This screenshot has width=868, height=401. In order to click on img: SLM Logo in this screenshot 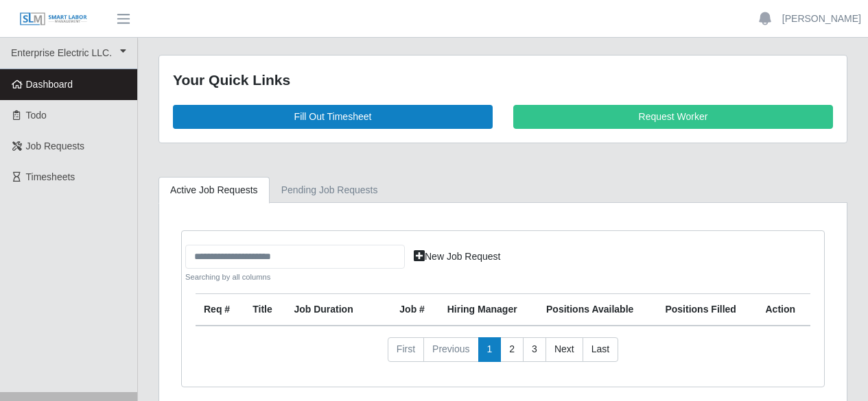, I will do `click(54, 19)`.